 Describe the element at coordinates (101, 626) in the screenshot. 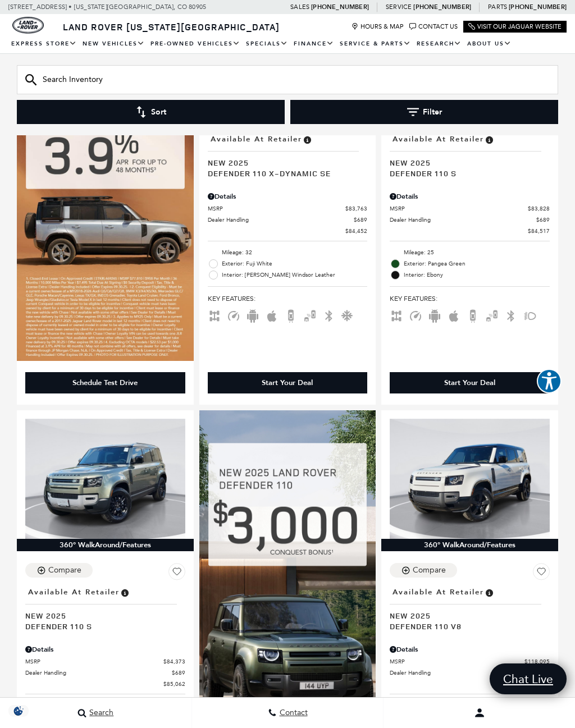

I see `span: Defender 110 S` at that location.